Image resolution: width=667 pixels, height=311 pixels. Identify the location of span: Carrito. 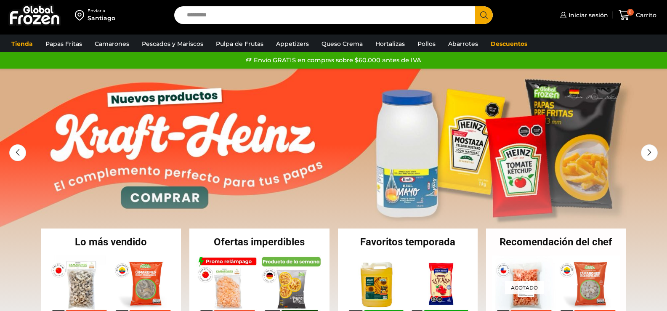
(645, 15).